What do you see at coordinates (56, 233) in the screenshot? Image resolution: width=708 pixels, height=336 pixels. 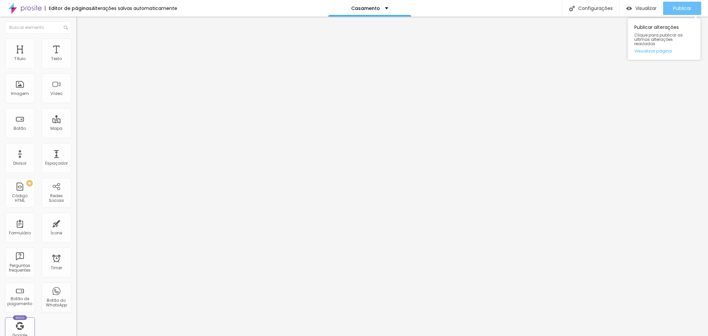 I see `div: Ícone` at bounding box center [56, 233].